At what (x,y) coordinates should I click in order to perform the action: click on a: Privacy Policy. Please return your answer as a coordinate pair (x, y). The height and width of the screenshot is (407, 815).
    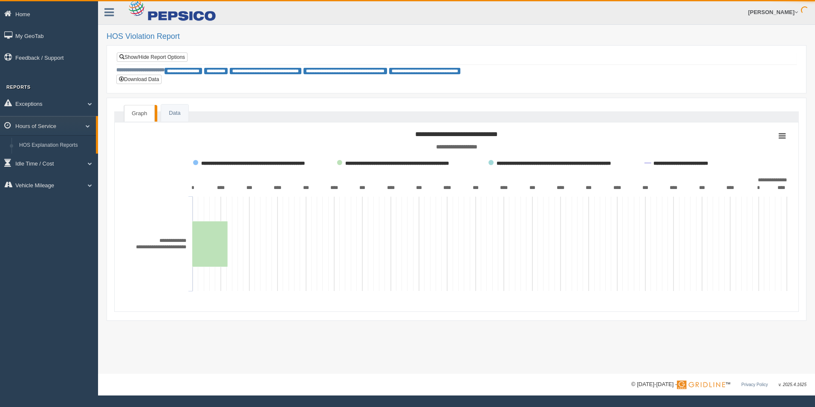
    Looking at the image, I should click on (755, 384).